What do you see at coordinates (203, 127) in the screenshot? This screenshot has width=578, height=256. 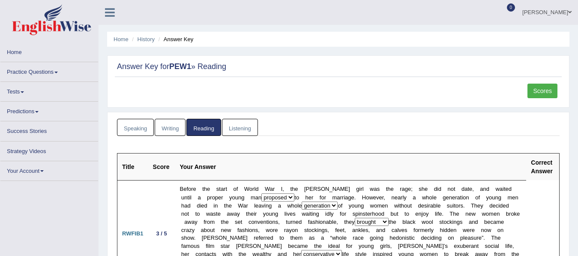 I see `a: Reading` at bounding box center [203, 127].